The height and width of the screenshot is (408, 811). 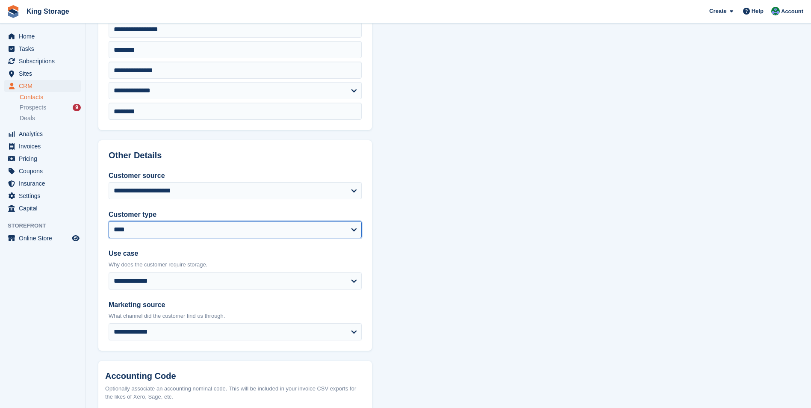 What do you see at coordinates (44, 86) in the screenshot?
I see `span: CRM` at bounding box center [44, 86].